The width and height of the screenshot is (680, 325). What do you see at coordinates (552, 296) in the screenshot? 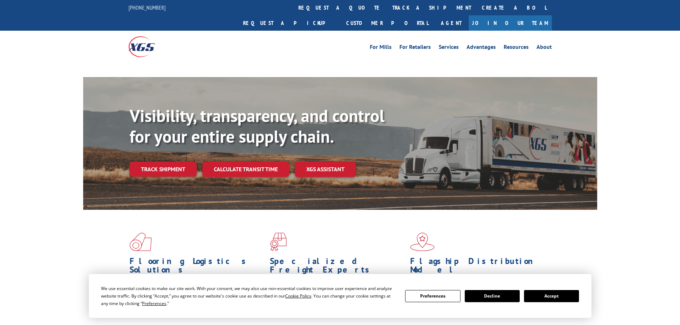
I see `button: Accept` at bounding box center [552, 296].